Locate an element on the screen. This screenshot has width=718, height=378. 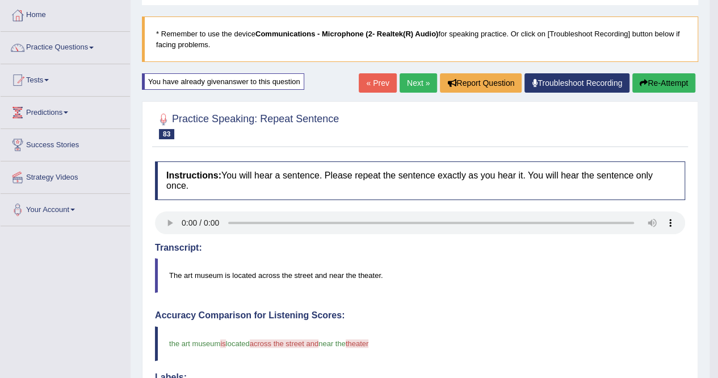
span: is is located at coordinates (223, 343).